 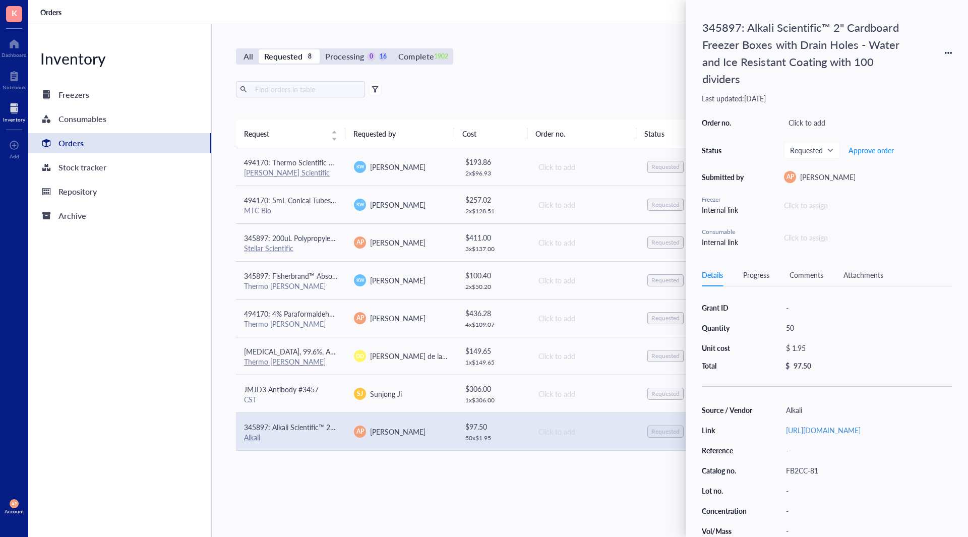 I want to click on a: Orders, so click(x=119, y=143).